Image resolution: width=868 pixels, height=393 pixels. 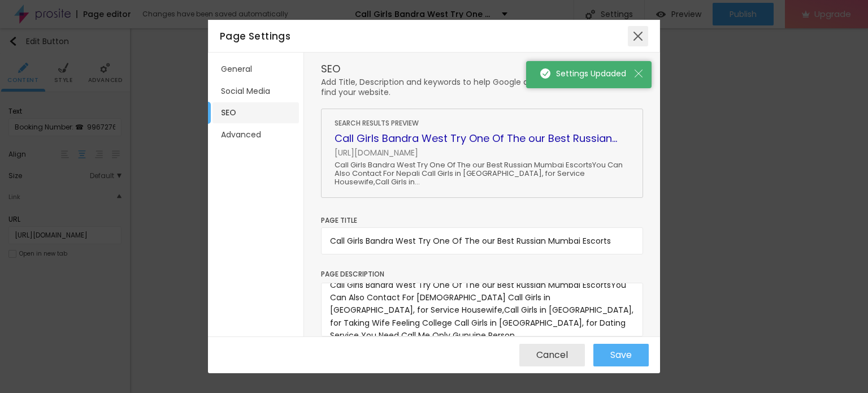 What do you see at coordinates (482, 173) in the screenshot?
I see `p: Call Girls Bandra West Try One Of The our Best Russian Mumbai EscortsYou Can Also Contact For Nep...` at bounding box center [482, 173].